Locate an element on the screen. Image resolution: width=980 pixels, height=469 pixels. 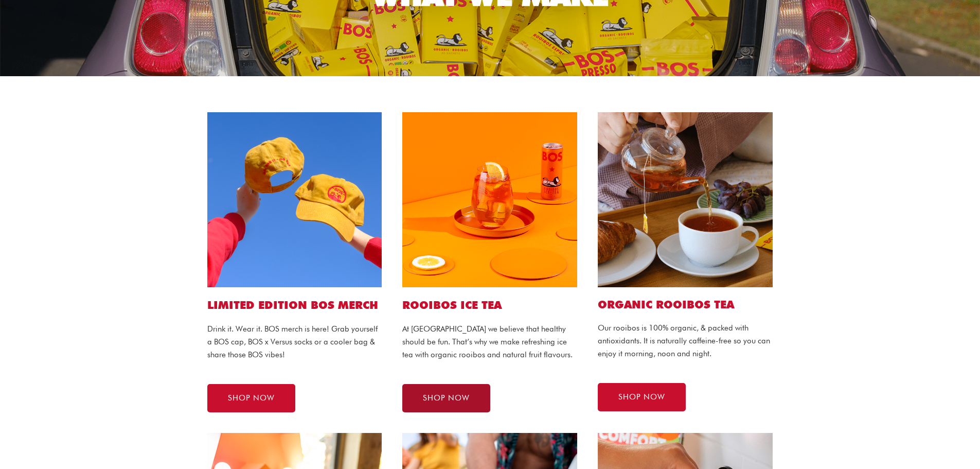
p: Our rooibos is 100% organic, & packed with antioxidants. It is naturally caffeine-free so you can... is located at coordinates (685, 341).